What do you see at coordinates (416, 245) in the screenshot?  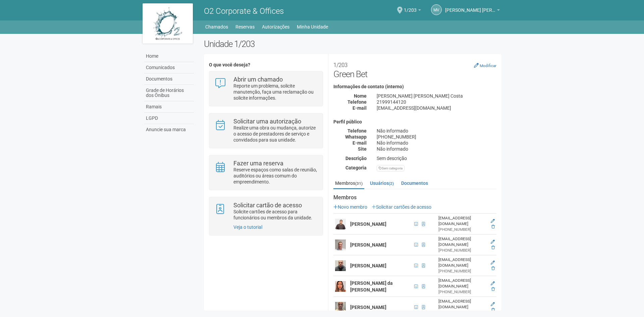 I see `span: CPF 982.693.057-15` at bounding box center [416, 245].